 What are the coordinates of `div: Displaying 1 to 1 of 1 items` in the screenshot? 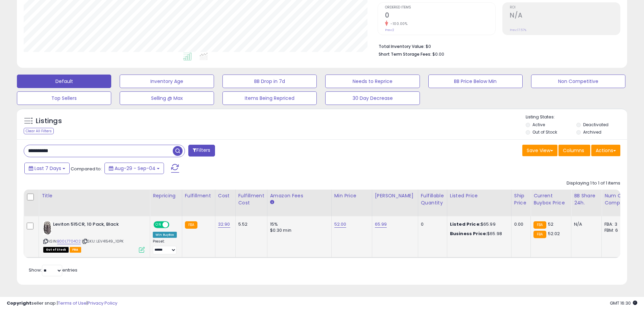 It's located at (593, 183).